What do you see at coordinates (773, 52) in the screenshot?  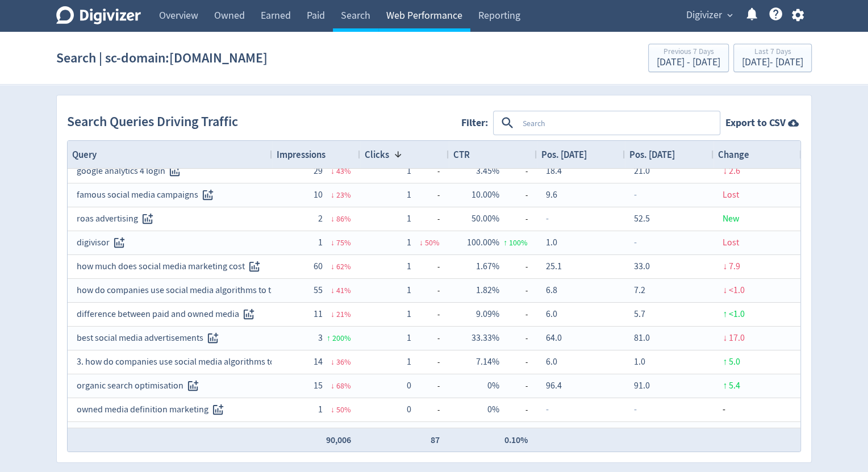 I see `div: Last 7 Days` at bounding box center [773, 52].